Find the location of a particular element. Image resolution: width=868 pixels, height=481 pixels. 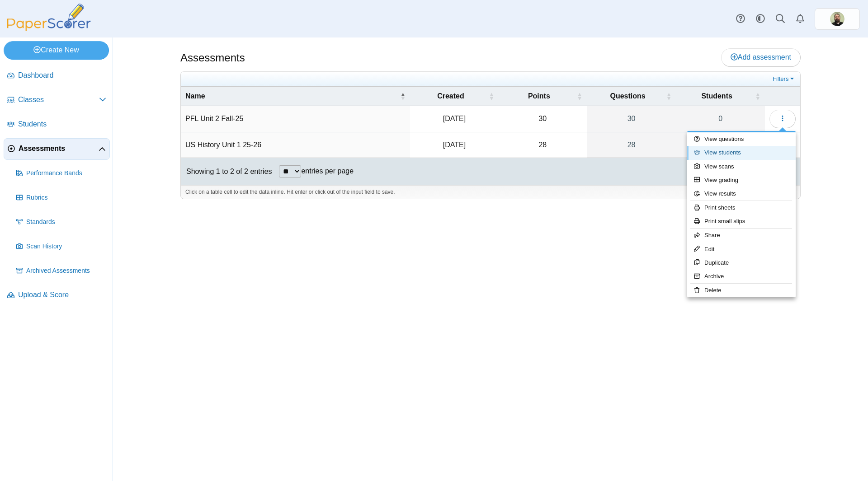

a: Filters is located at coordinates (784, 79).